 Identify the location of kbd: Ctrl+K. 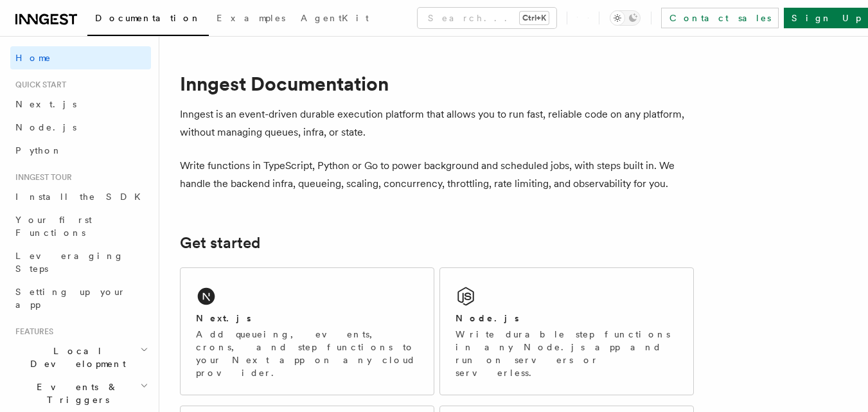
(534, 18).